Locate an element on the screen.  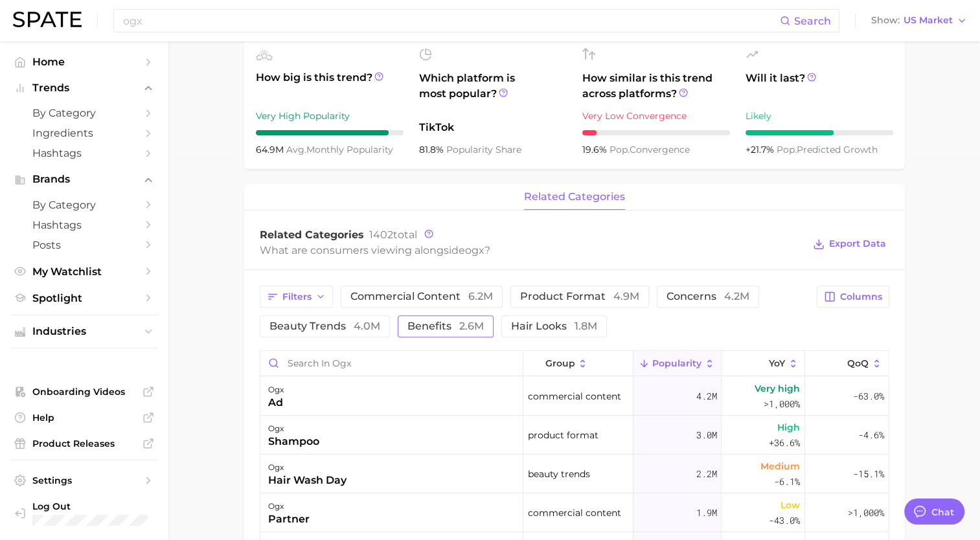
span: QoQ is located at coordinates (858, 363).